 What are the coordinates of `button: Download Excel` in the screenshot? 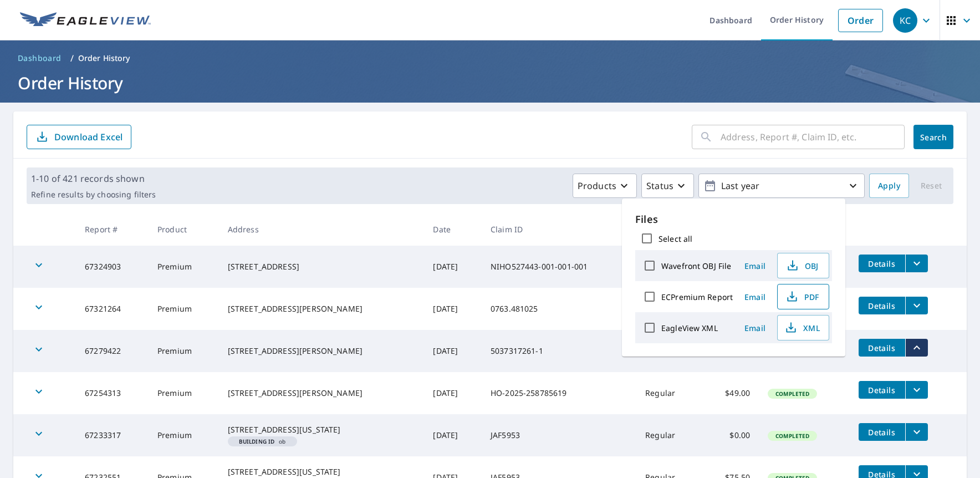 It's located at (79, 137).